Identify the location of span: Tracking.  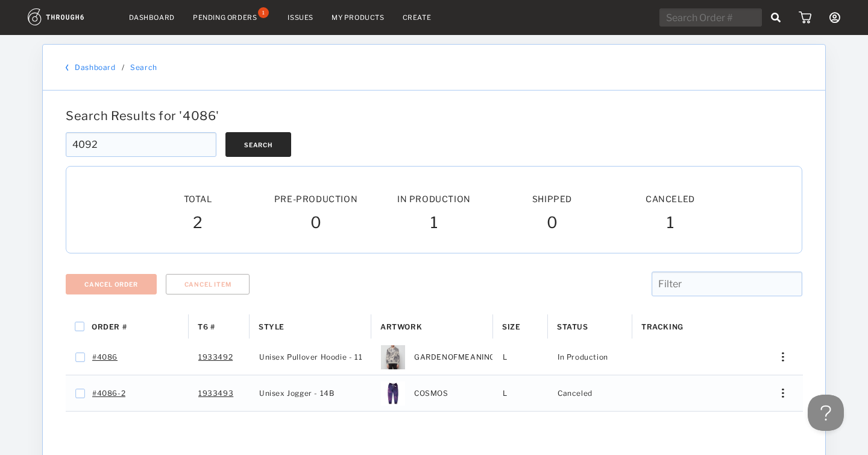
(663, 326).